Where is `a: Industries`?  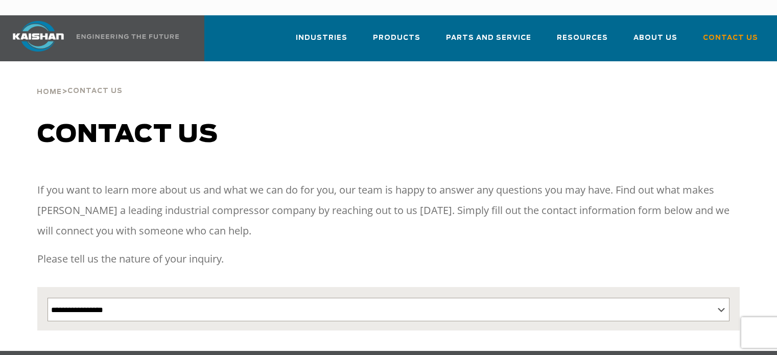 a: Industries is located at coordinates (321, 42).